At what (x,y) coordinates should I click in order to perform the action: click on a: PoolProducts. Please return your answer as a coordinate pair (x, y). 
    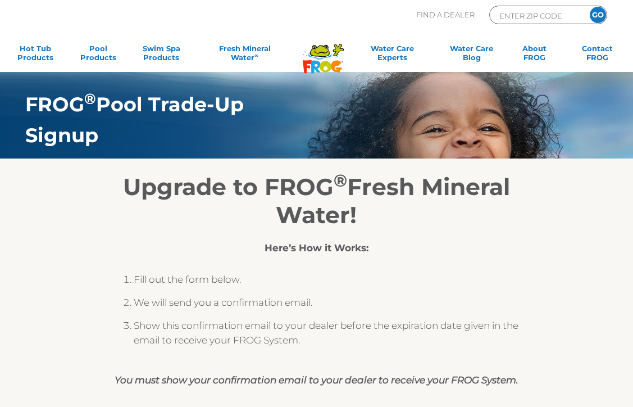
    Looking at the image, I should click on (98, 55).